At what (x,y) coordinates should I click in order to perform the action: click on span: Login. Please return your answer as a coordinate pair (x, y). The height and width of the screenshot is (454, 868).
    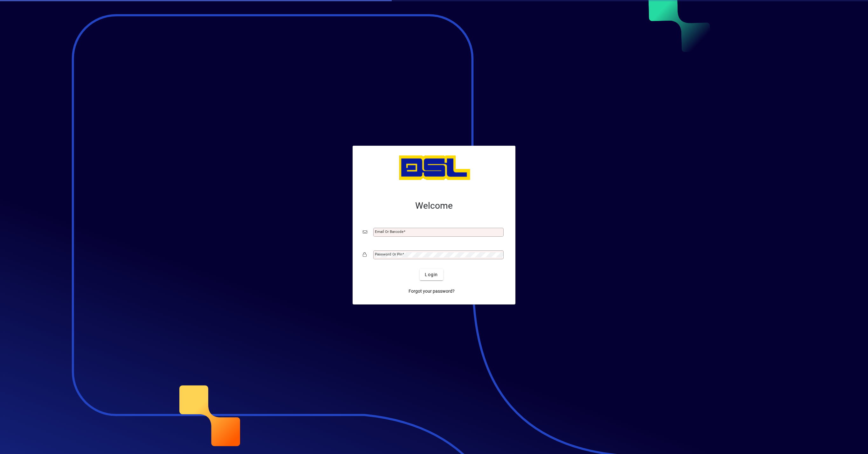
    Looking at the image, I should click on (431, 274).